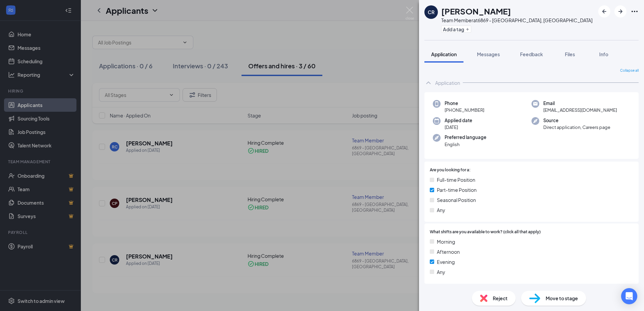 The width and height of the screenshot is (644, 311). I want to click on span: Info, so click(603, 54).